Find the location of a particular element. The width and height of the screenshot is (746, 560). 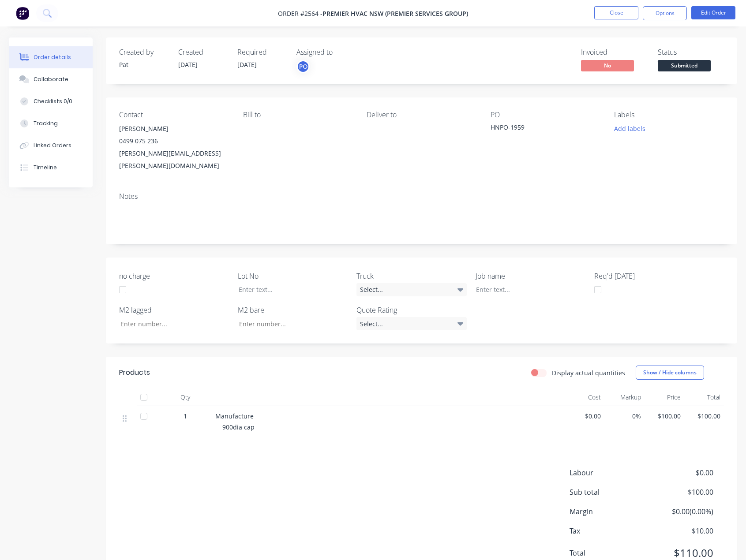

span: 900dia cap is located at coordinates (238, 427).